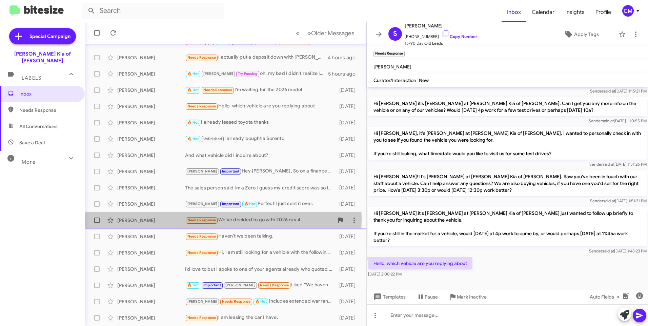 This screenshot has height=326, width=648. I want to click on span: Mark Inactive, so click(472, 297).